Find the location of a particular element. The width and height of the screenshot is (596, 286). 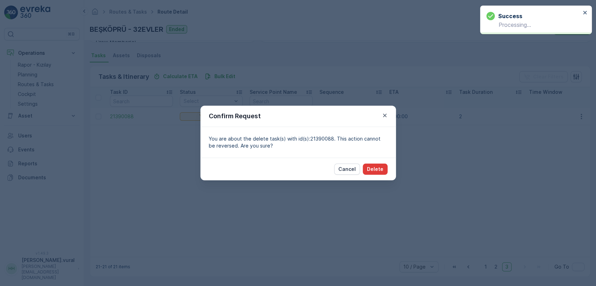

h3: Success is located at coordinates (510, 16).